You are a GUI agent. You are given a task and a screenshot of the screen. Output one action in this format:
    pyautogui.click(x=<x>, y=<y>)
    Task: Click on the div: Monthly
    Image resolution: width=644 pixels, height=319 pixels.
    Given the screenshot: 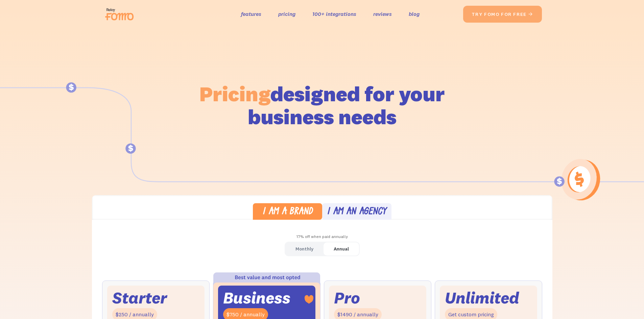 What is the action you would take?
    pyautogui.click(x=304, y=249)
    